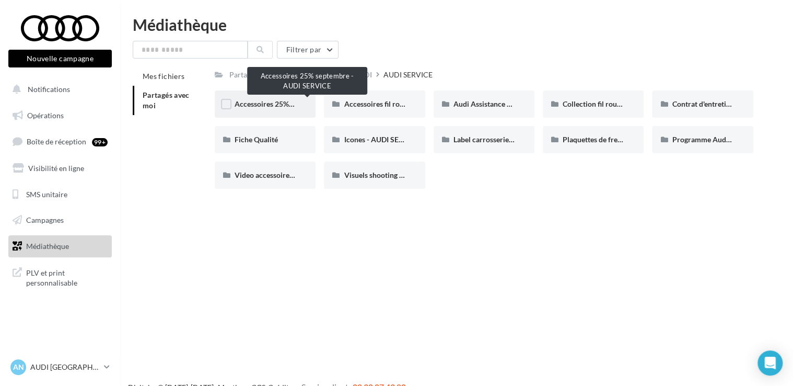 This screenshot has height=386, width=793. Describe the element at coordinates (100, 142) in the screenshot. I see `div: 99+` at that location.